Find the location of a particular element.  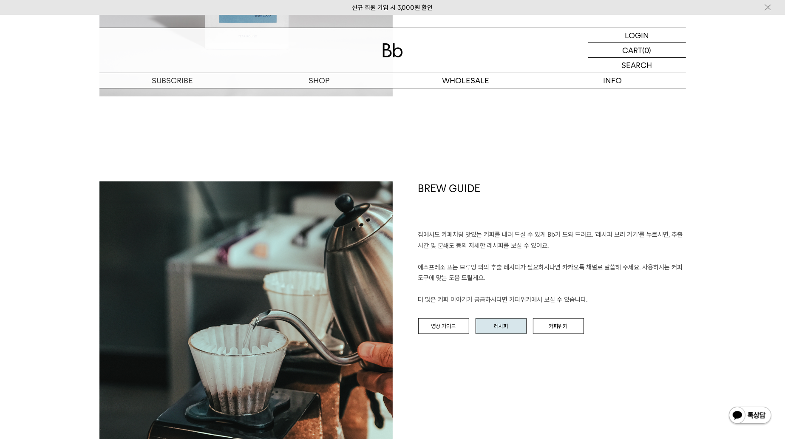

a: 레시피 is located at coordinates (501, 326).